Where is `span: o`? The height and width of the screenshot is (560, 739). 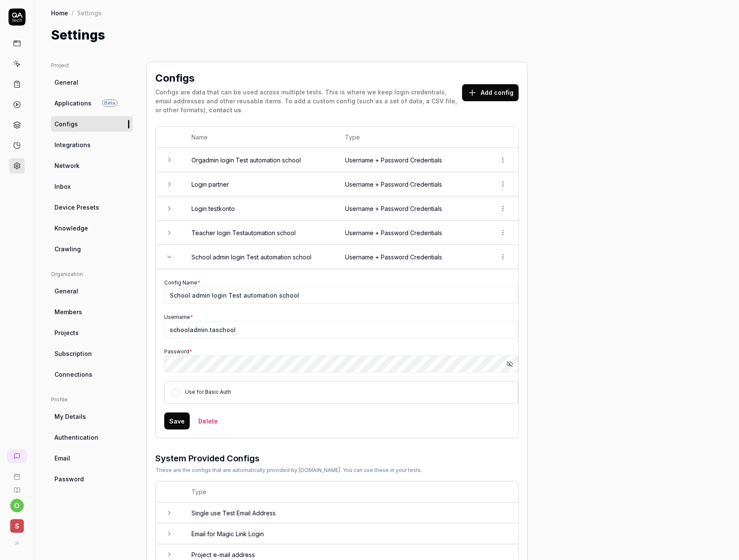 span: o is located at coordinates (17, 506).